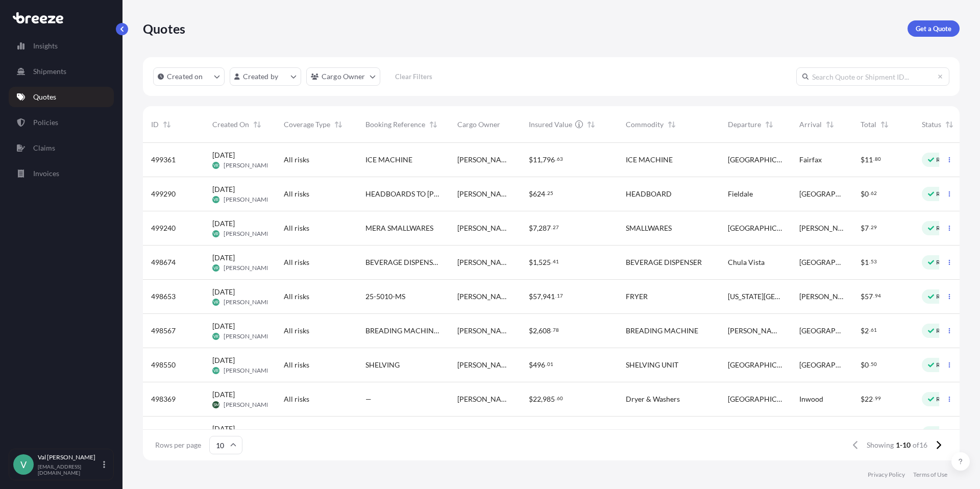 This screenshot has height=489, width=980. I want to click on span: 498550, so click(163, 365).